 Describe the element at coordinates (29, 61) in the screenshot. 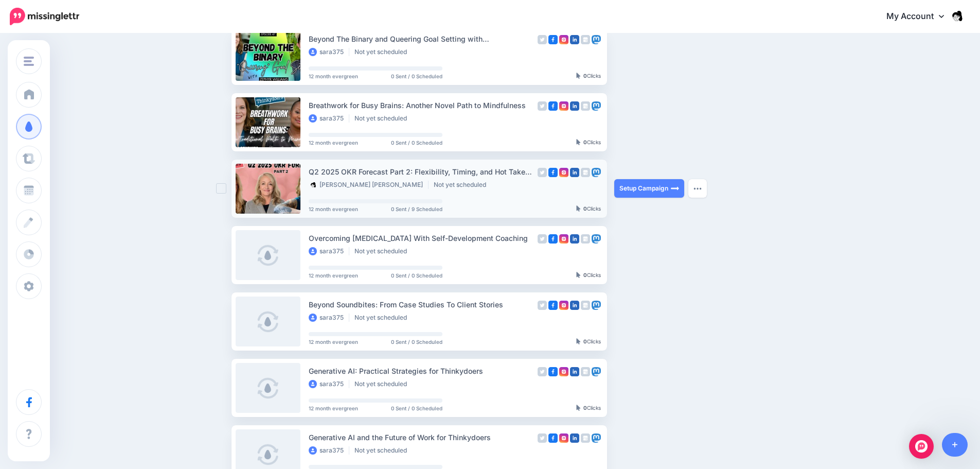

I see `img: menu.png` at that location.